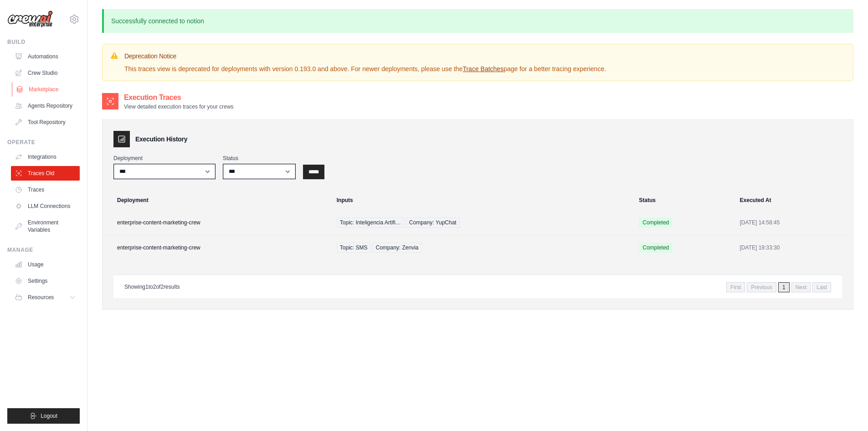 The image size is (868, 431). I want to click on th: Executed At, so click(792, 200).